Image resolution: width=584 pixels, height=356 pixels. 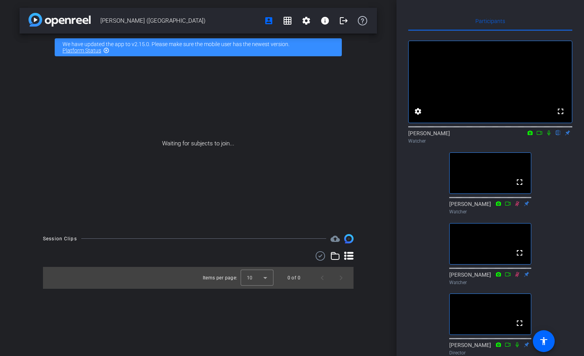 I want to click on span: Destinations for your clips, so click(x=335, y=239).